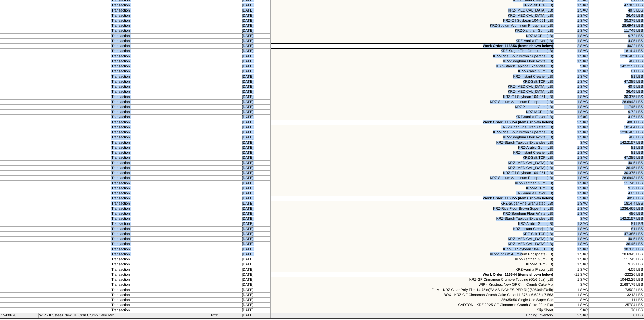 The image size is (644, 320). I want to click on td: BOX - KRZ GF Cinnamon Crumb Cake Case 11.375 x 6.625 x 7.563, so click(412, 295).